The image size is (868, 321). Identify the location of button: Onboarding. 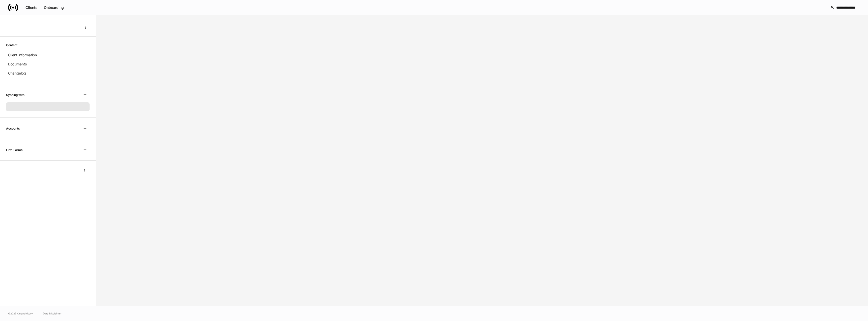
(54, 7).